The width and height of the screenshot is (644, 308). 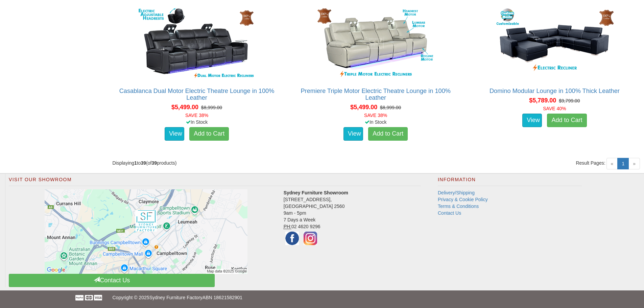 What do you see at coordinates (292, 238) in the screenshot?
I see `img: Facebook` at bounding box center [292, 238].